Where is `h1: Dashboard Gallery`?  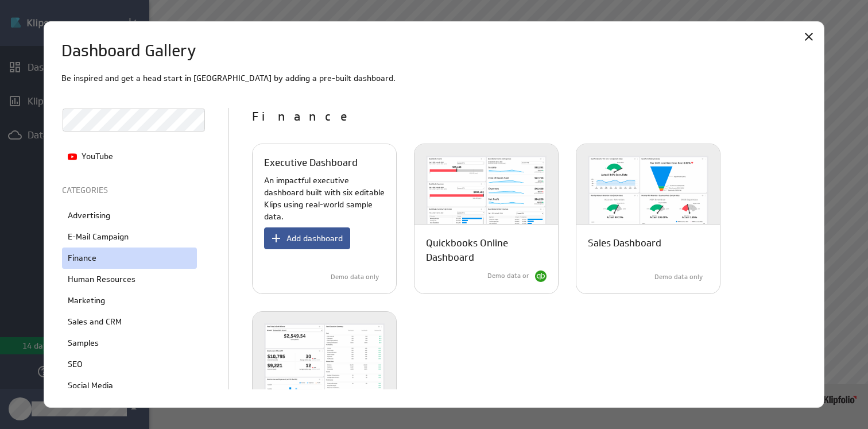 h1: Dashboard Gallery is located at coordinates (129, 51).